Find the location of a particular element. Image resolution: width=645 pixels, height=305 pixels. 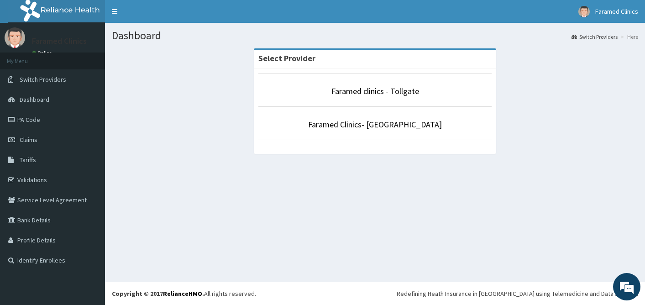

span: Claims is located at coordinates (28, 140).